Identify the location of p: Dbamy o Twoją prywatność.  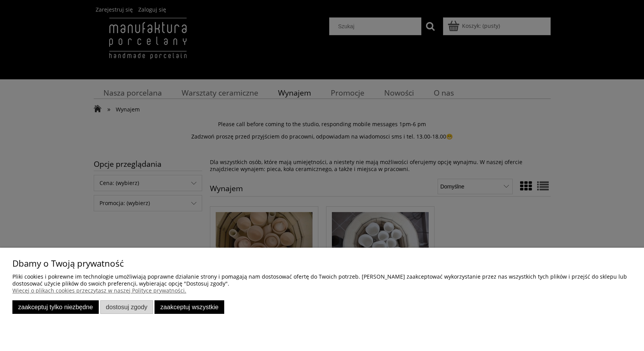
(322, 263).